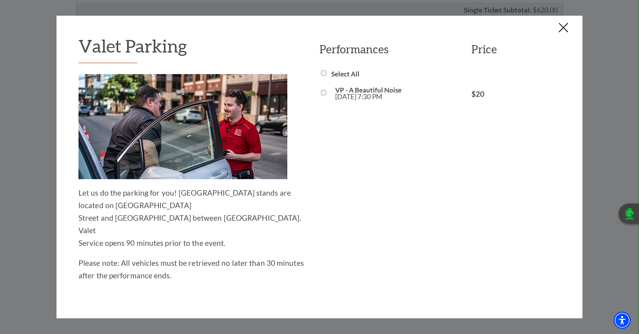  I want to click on h2: Valet Parking, so click(183, 49).